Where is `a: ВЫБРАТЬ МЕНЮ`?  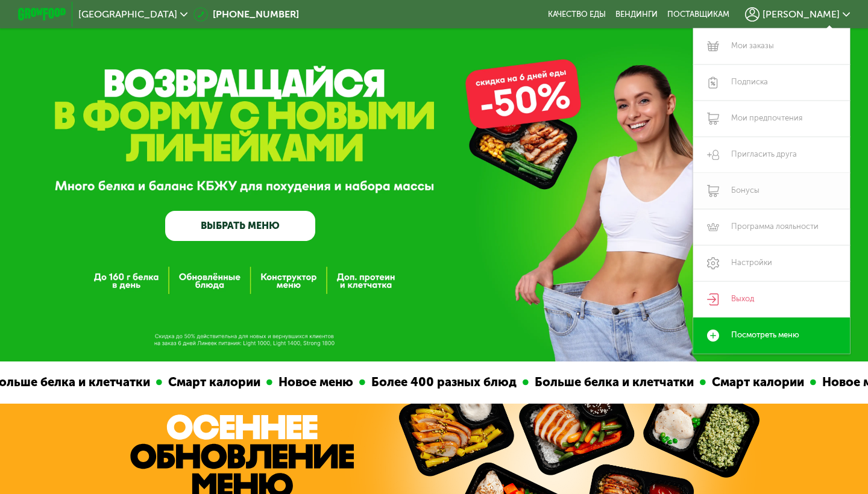
a: ВЫБРАТЬ МЕНЮ is located at coordinates (240, 226).